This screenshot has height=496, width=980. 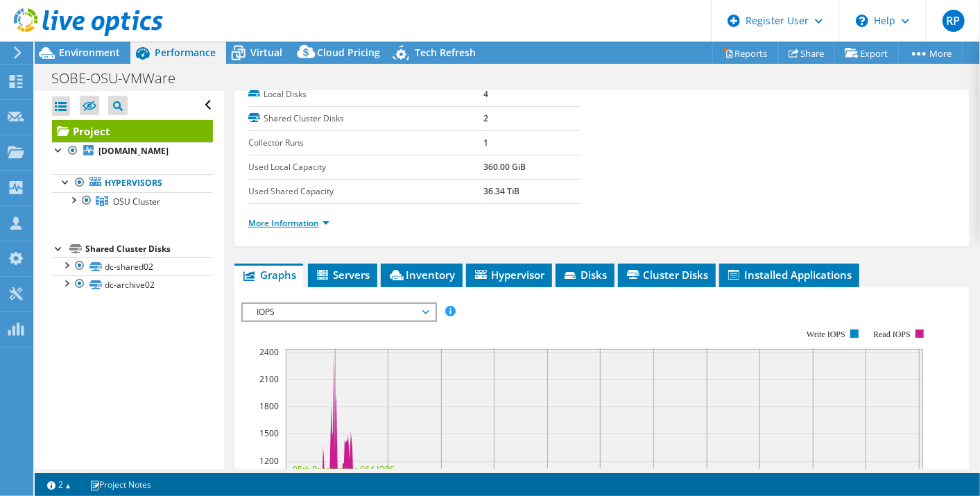 I want to click on span: Cluster Disks, so click(x=666, y=275).